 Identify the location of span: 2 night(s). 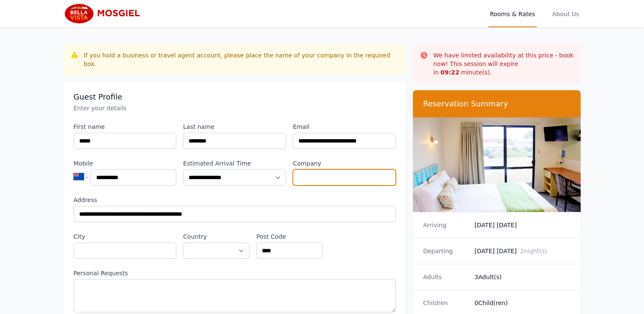
(533, 251).